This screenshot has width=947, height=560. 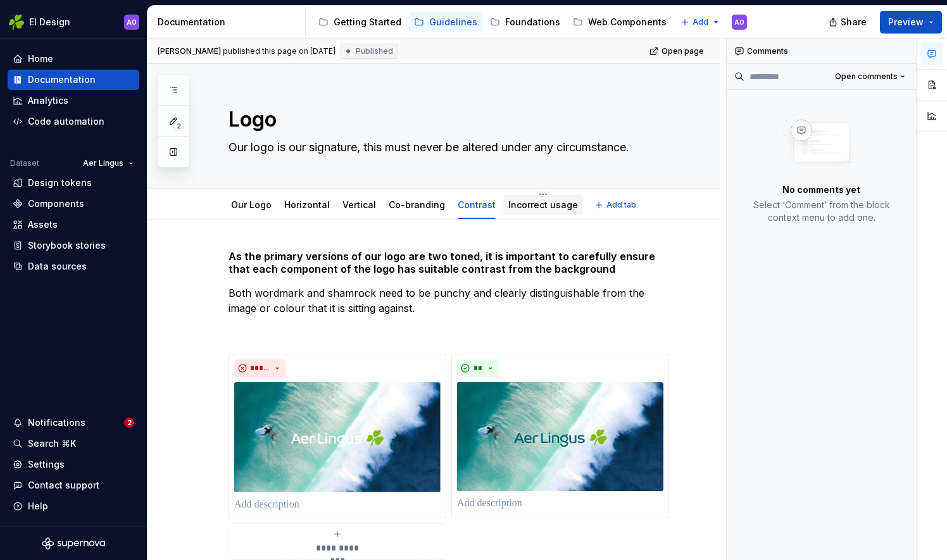 What do you see at coordinates (870, 76) in the screenshot?
I see `button: Open comments` at bounding box center [870, 76].